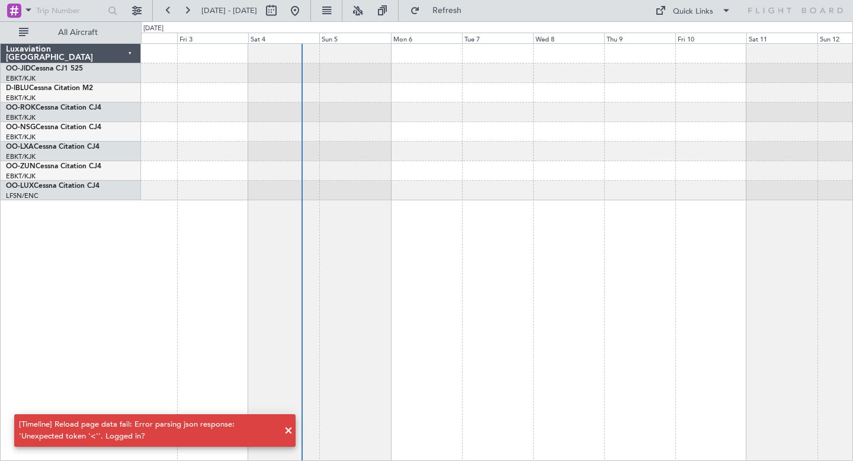 The image size is (853, 461). Describe the element at coordinates (49, 88) in the screenshot. I see `a: D-IBLUCessna Citation M2` at that location.